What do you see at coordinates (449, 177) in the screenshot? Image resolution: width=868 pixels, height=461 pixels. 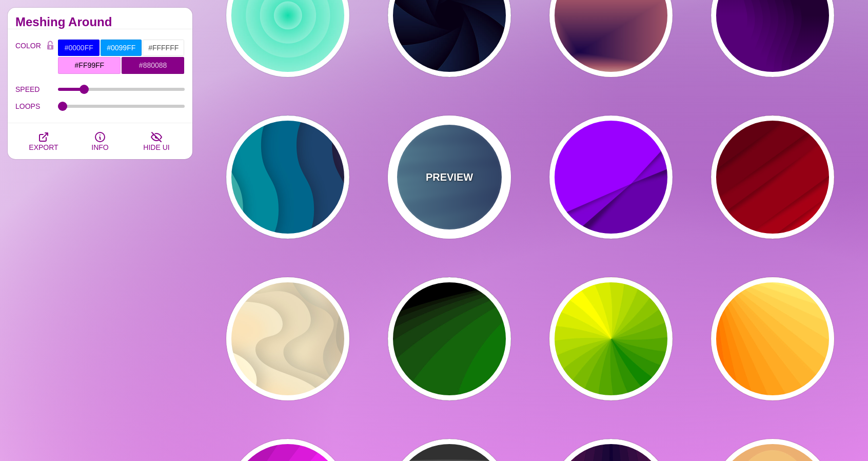 I see `p: PREVIEW` at bounding box center [449, 177].